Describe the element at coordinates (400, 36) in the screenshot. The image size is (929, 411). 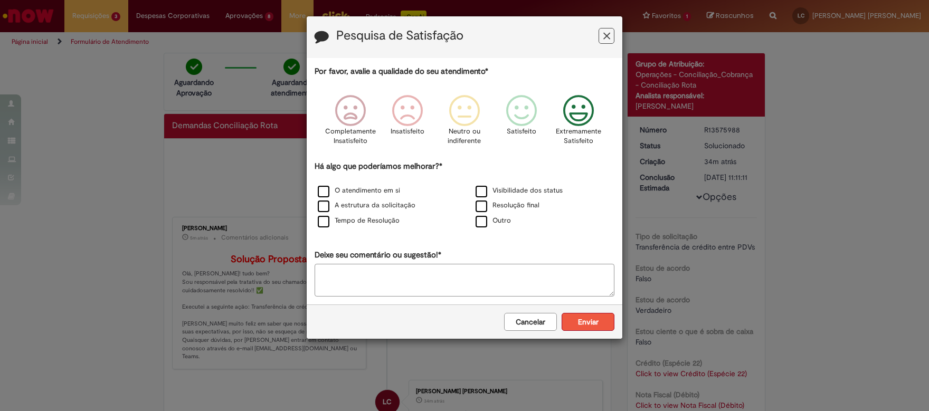
I see `label: Pesquisa de Satisfação` at that location.